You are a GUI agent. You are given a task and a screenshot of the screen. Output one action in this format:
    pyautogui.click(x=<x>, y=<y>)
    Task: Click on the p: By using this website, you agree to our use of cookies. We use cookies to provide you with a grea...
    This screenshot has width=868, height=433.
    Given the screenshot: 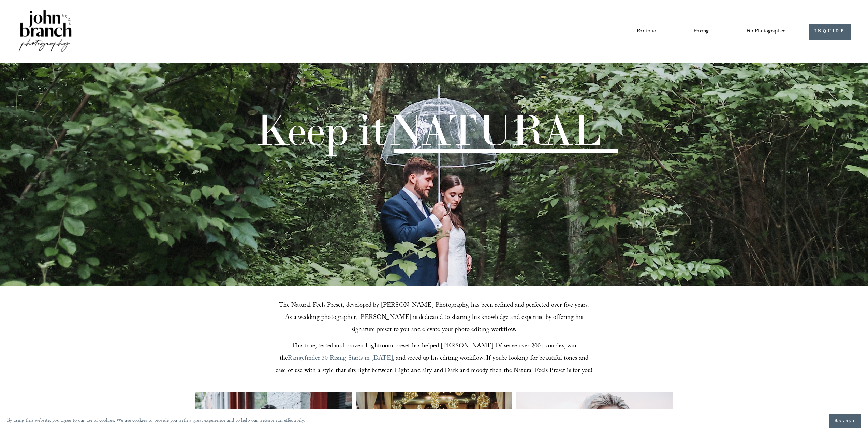 What is the action you would take?
    pyautogui.click(x=156, y=421)
    